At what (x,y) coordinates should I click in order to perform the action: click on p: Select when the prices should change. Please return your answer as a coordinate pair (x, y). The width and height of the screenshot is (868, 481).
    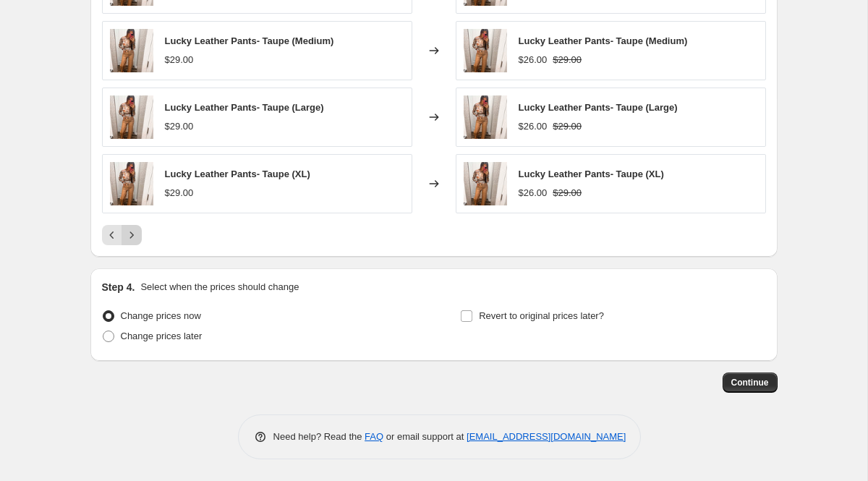
    Looking at the image, I should click on (220, 287).